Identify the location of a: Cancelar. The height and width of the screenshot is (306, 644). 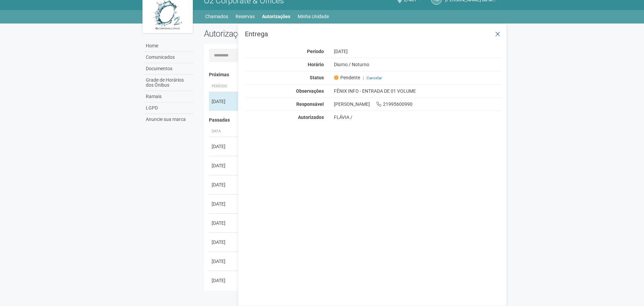
(374, 78).